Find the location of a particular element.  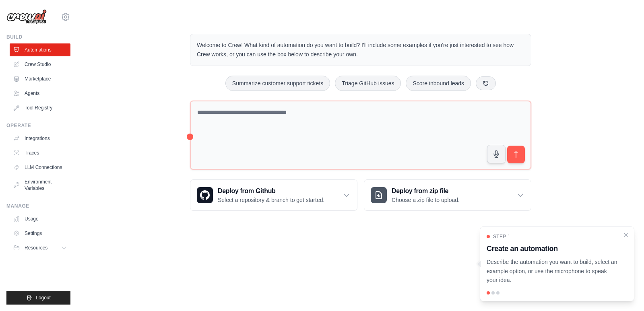

a: Tool Registry is located at coordinates (40, 108).